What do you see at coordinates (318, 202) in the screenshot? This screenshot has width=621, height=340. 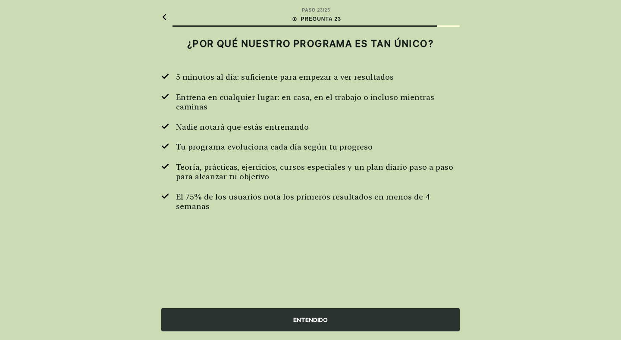 I see `span: El 75% de los usuarios nota los primeros resultados en menos de 4 semanas` at bounding box center [318, 202].